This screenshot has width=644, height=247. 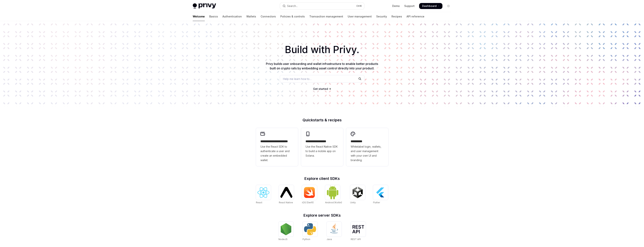 I want to click on a: JavaJava, so click(x=334, y=232).